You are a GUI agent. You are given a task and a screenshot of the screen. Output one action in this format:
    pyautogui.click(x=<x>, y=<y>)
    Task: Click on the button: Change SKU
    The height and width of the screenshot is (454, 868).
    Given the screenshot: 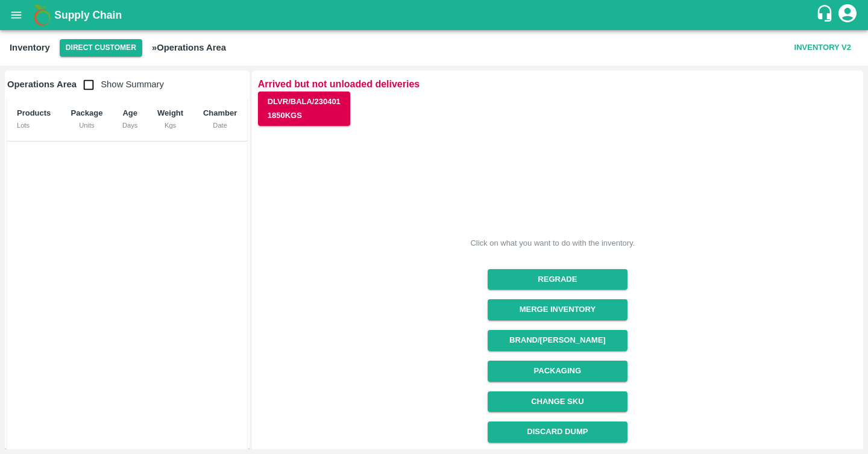 What is the action you would take?
    pyautogui.click(x=557, y=402)
    